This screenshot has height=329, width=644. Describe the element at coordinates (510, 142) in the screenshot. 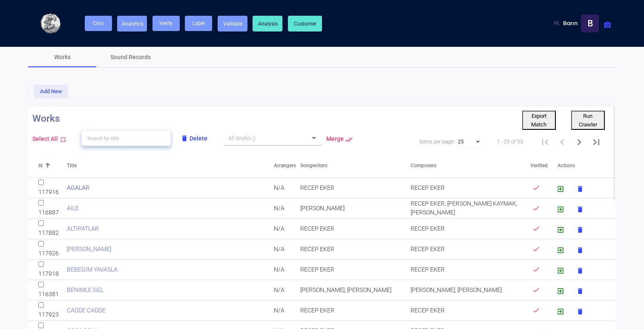

I see `div: 1 - 25 of 53` at that location.